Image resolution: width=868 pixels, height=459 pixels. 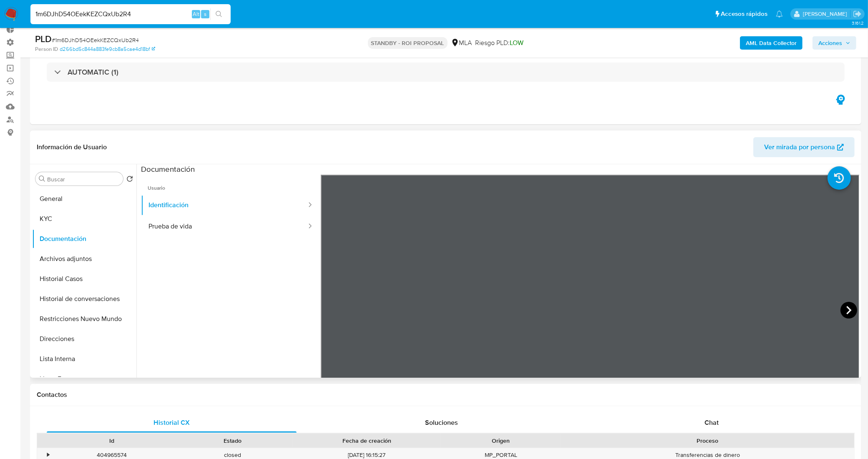 I want to click on button: Restricciones Nuevo Mundo, so click(x=84, y=319).